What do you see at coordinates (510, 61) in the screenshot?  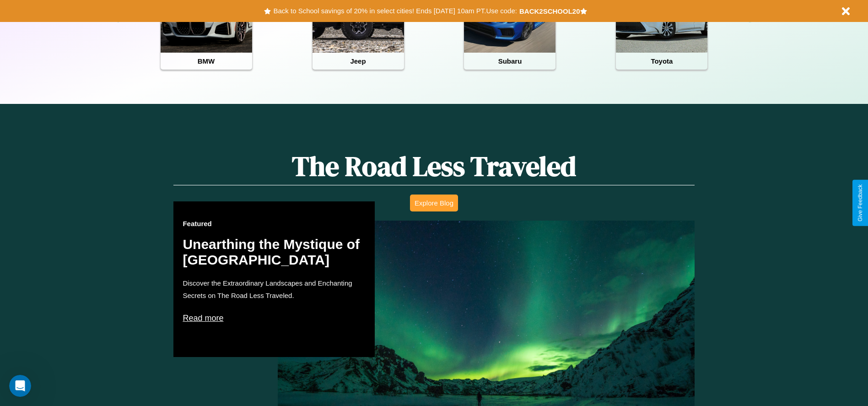 I see `h4: Subaru` at bounding box center [510, 61].